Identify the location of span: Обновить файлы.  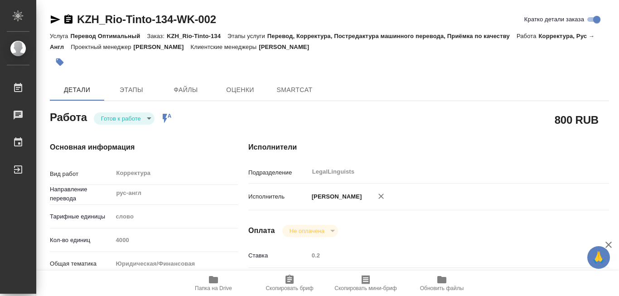
(442, 288).